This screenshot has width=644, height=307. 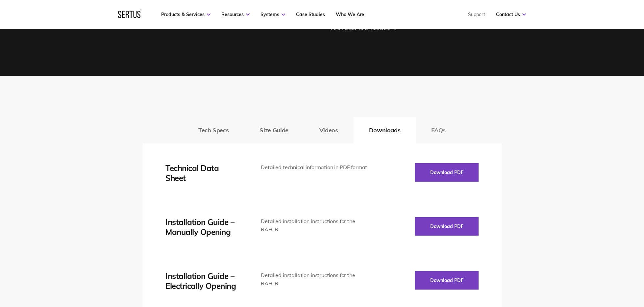 I want to click on div: Detailed technical information in PDF format, so click(x=315, y=167).